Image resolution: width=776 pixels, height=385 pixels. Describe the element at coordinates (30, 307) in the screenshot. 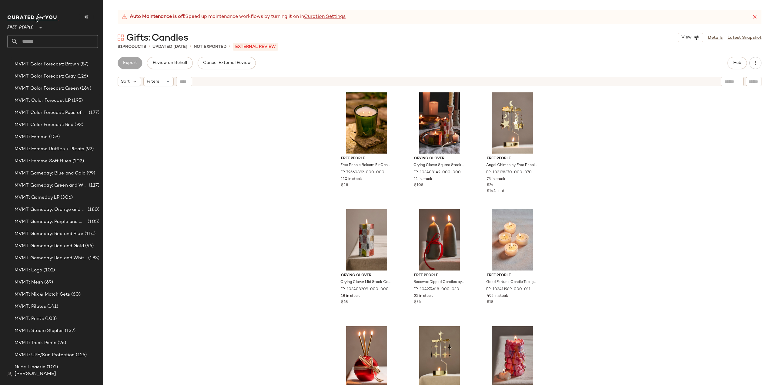

I see `span: MVMT: Pilates` at that location.